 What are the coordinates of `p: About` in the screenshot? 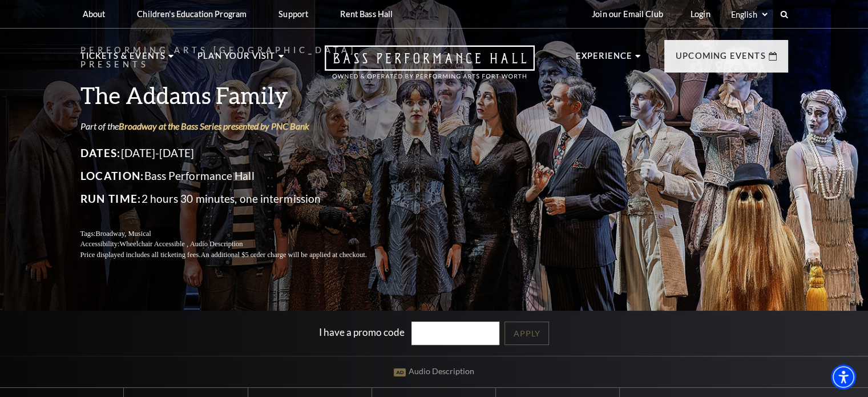 It's located at (94, 14).